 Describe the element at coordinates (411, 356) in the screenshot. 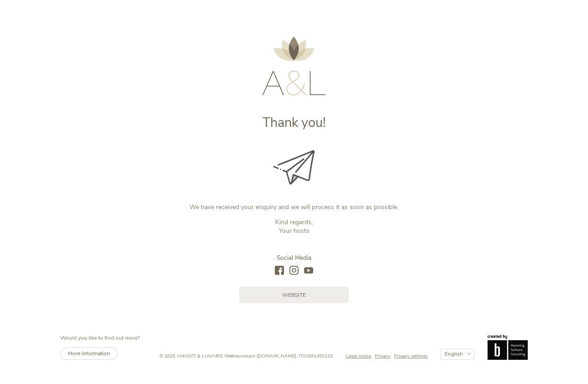

I see `span: Privacy settings` at that location.